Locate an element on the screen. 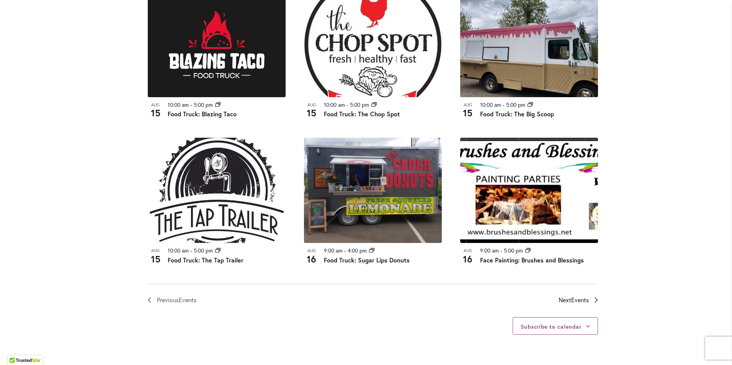 This screenshot has height=365, width=732. a: Food Truck: The Big Scoop is located at coordinates (517, 114).